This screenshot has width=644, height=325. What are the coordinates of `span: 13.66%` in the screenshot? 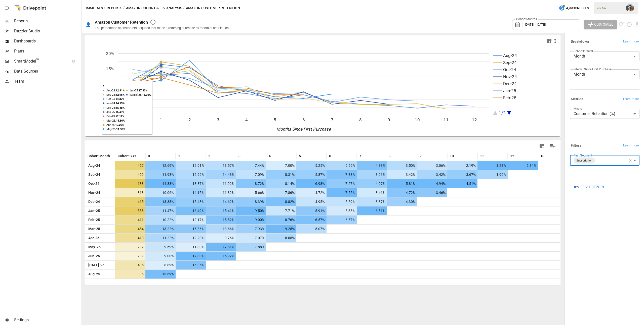 It's located at (222, 229).